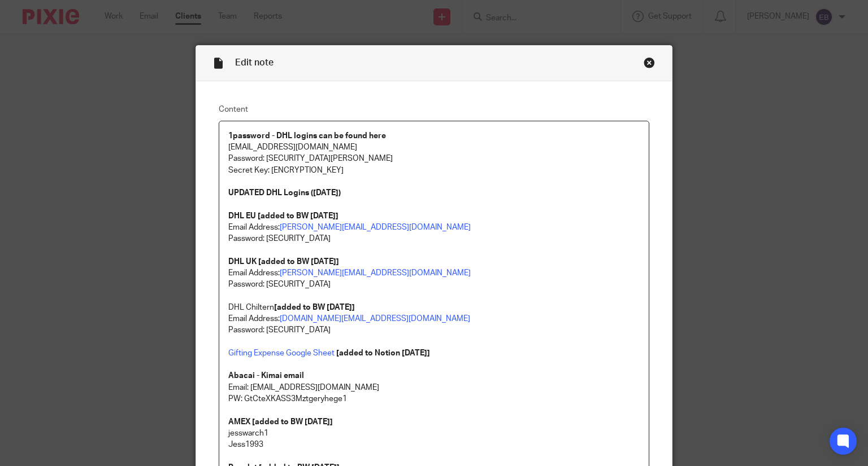  Describe the element at coordinates (434, 434) in the screenshot. I see `p: jesswarch1` at that location.